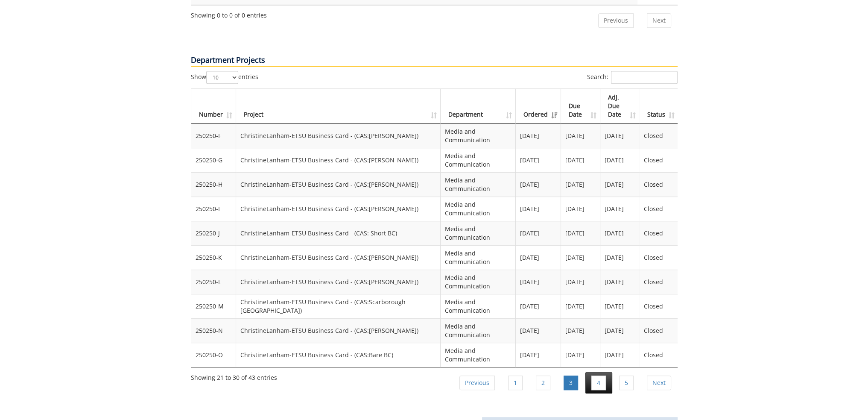  What do you see at coordinates (571, 383) in the screenshot?
I see `a: 3` at bounding box center [571, 383].